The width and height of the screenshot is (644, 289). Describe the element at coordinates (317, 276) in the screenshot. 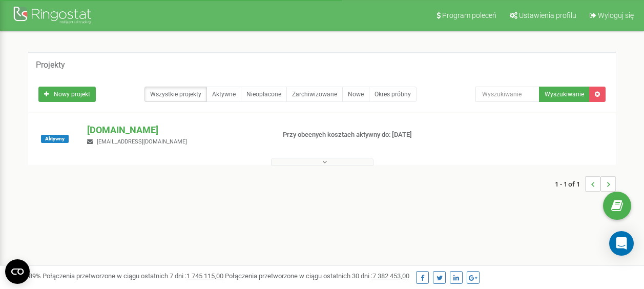

I see `span: Połączenia przetworzone w ciągu ostatnich 30 dni :` at that location.